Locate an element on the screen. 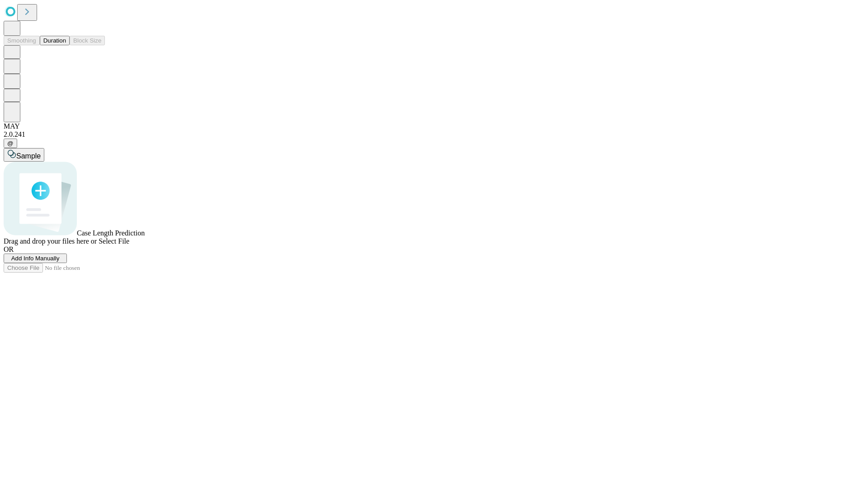 Image resolution: width=868 pixels, height=489 pixels. span: Select File is located at coordinates (114, 241).